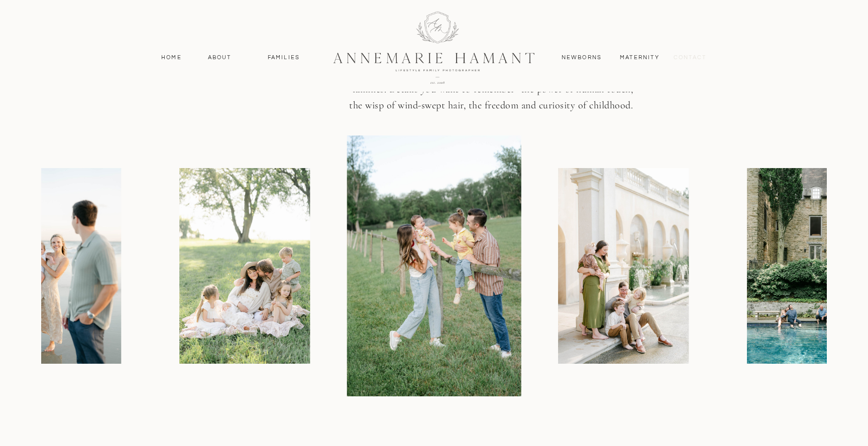 Image resolution: width=868 pixels, height=446 pixels. Describe the element at coordinates (219, 57) in the screenshot. I see `a: About` at that location.